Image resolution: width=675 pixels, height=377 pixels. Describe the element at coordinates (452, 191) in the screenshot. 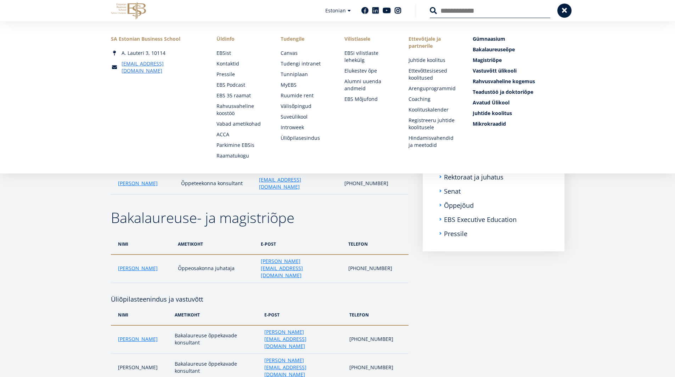

I see `a: Senat` at that location.